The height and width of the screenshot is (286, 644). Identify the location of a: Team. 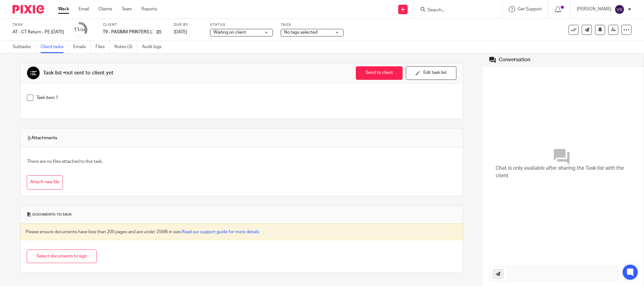
(127, 9).